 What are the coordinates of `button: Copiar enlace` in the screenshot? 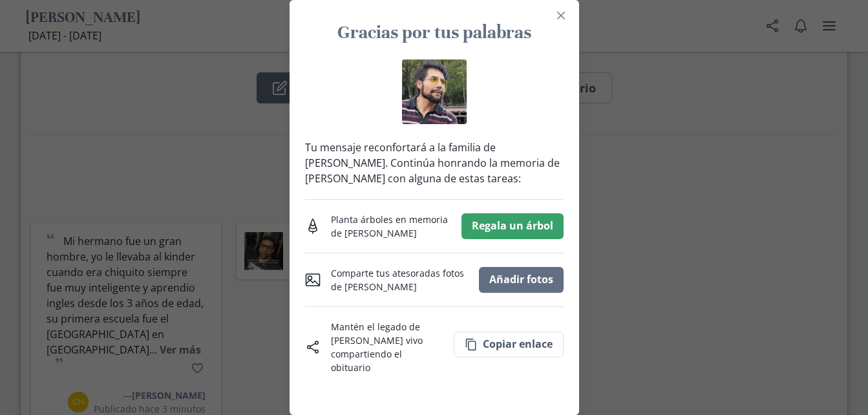 It's located at (509, 344).